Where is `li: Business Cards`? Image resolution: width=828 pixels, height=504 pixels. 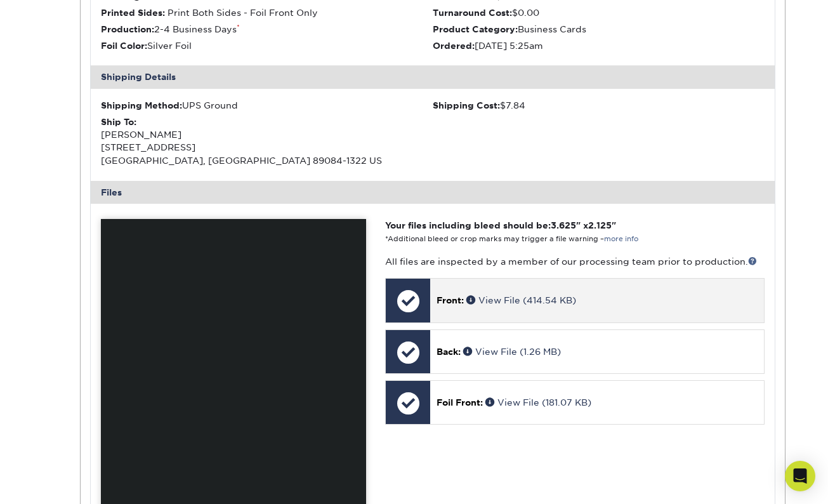
li: Business Cards is located at coordinates (598, 29).